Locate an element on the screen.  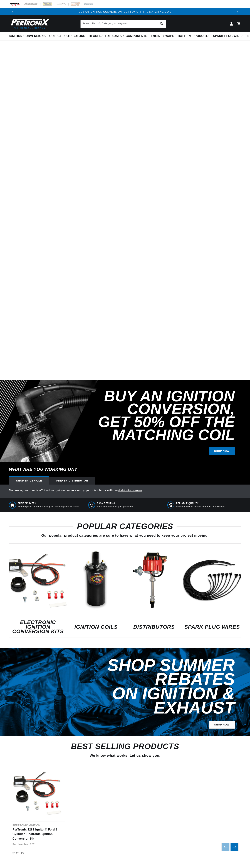
a: distributor lookup is located at coordinates (130, 490).